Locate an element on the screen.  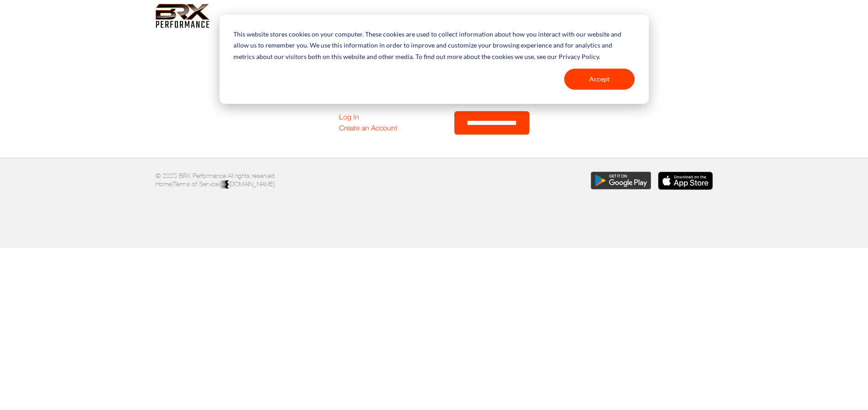
a: Create an Account is located at coordinates (368, 128).